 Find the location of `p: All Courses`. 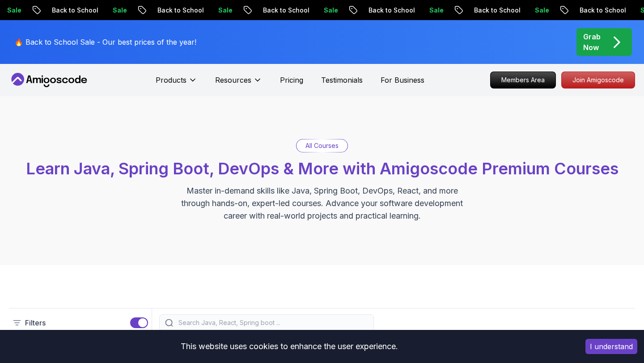

p: All Courses is located at coordinates (322, 146).